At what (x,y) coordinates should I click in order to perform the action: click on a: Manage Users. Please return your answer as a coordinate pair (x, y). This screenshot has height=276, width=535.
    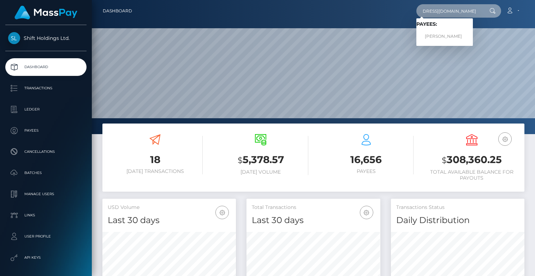
    Looking at the image, I should click on (46, 194).